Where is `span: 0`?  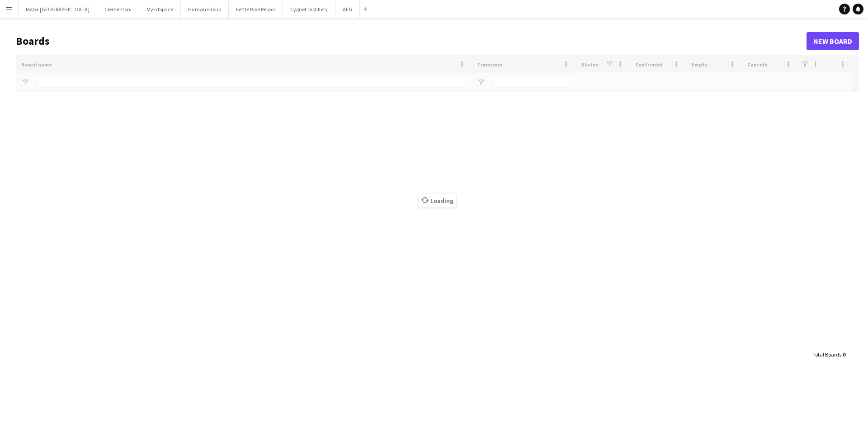
span: 0 is located at coordinates (844, 354).